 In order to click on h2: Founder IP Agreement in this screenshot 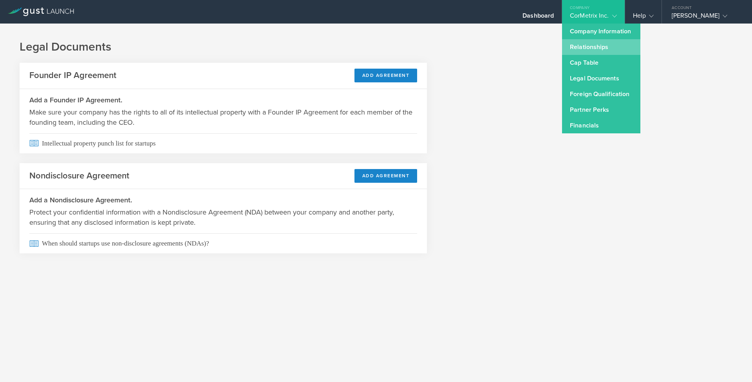, I will do `click(73, 75)`.